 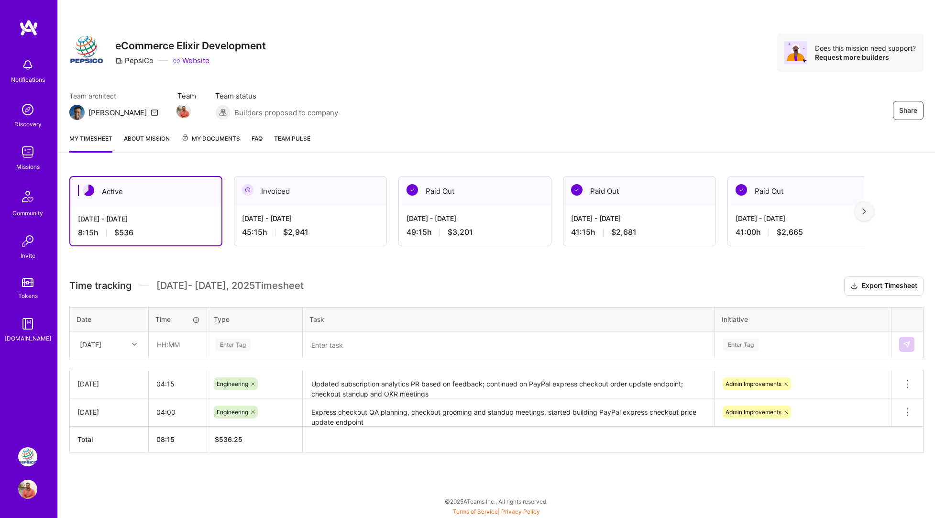 What do you see at coordinates (865, 211) in the screenshot?
I see `img: right` at bounding box center [865, 211].